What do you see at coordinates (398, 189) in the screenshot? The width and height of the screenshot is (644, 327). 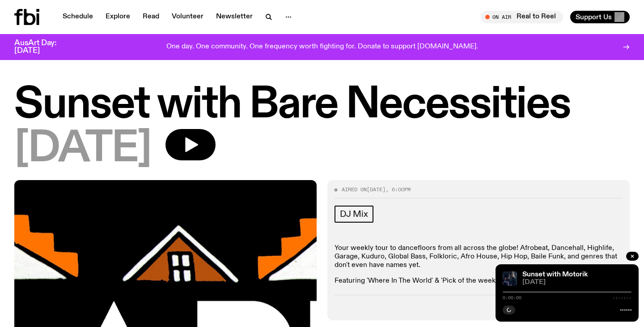 I see `span: , 6:00pm` at bounding box center [398, 189].